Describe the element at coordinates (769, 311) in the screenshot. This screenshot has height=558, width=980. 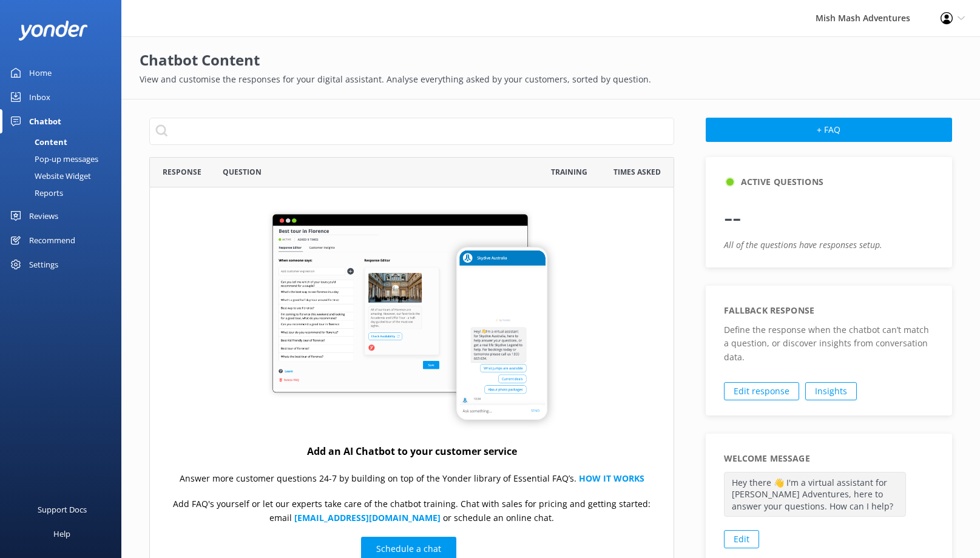
I see `h5: Fallback response` at that location.